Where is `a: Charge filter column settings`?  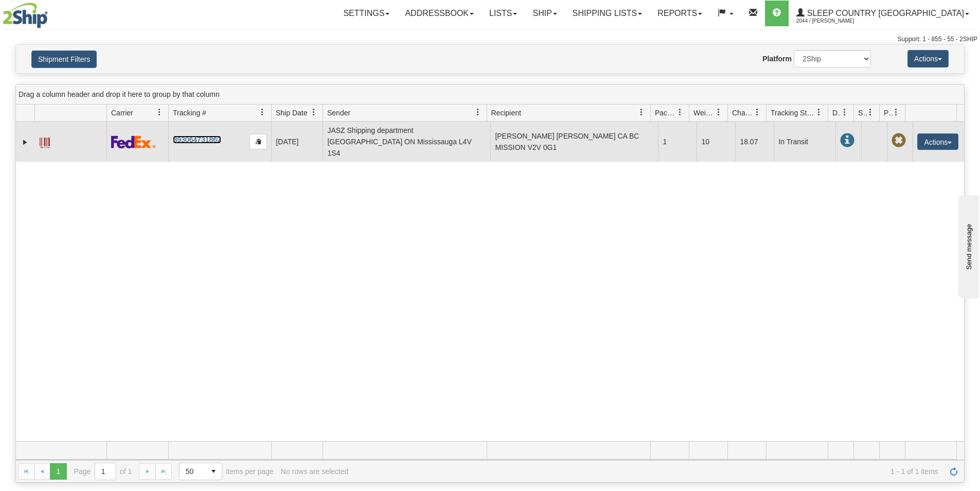
a: Charge filter column settings is located at coordinates (757, 112).